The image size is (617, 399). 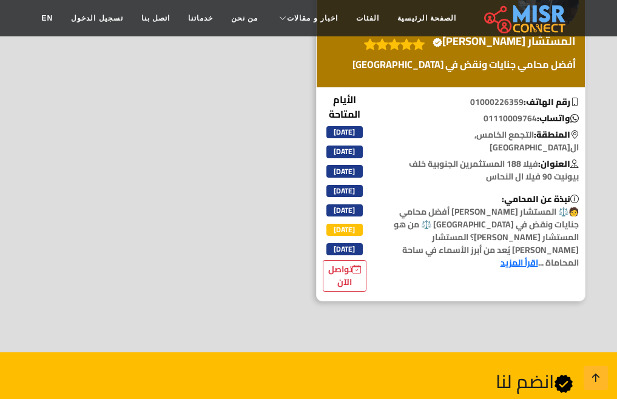 What do you see at coordinates (556, 135) in the screenshot?
I see `b: المنطقة:` at bounding box center [556, 135].